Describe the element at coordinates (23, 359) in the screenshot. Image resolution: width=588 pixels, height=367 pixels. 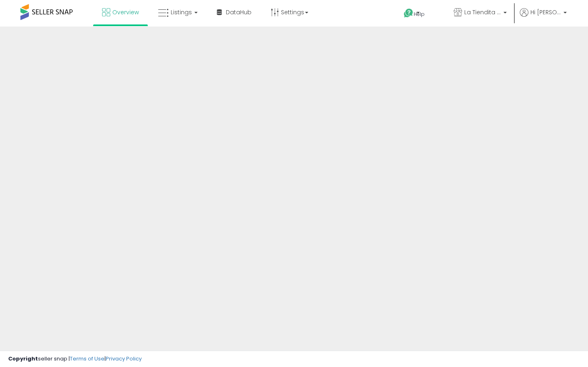
I see `strong: Copyright` at that location.